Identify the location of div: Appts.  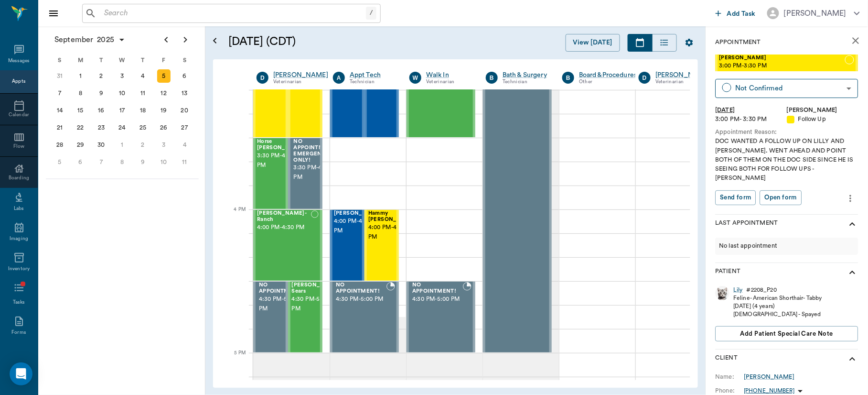
(19, 81).